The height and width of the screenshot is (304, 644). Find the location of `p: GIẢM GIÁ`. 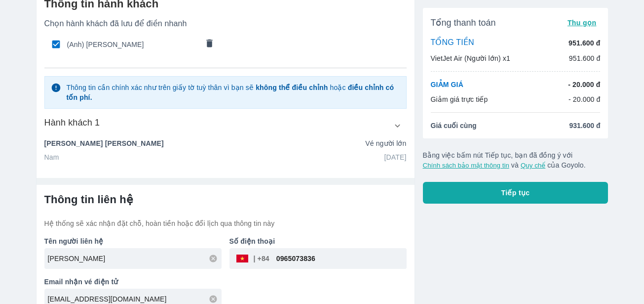

p: GIẢM GIÁ is located at coordinates (447, 84).